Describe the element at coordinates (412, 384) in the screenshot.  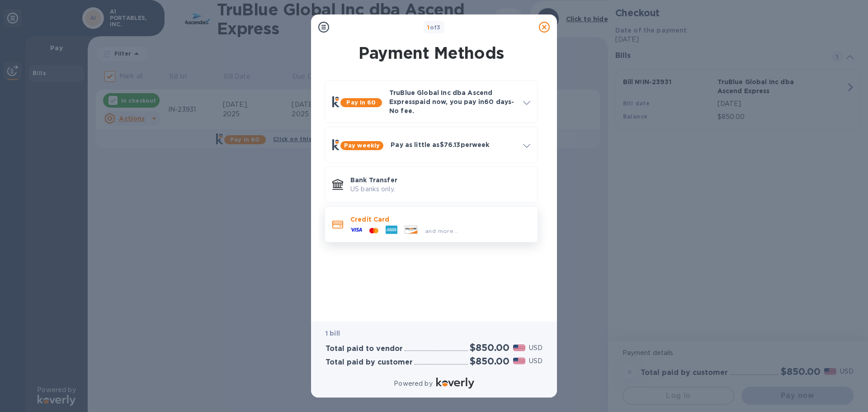
I see `p: Powered by` at that location.